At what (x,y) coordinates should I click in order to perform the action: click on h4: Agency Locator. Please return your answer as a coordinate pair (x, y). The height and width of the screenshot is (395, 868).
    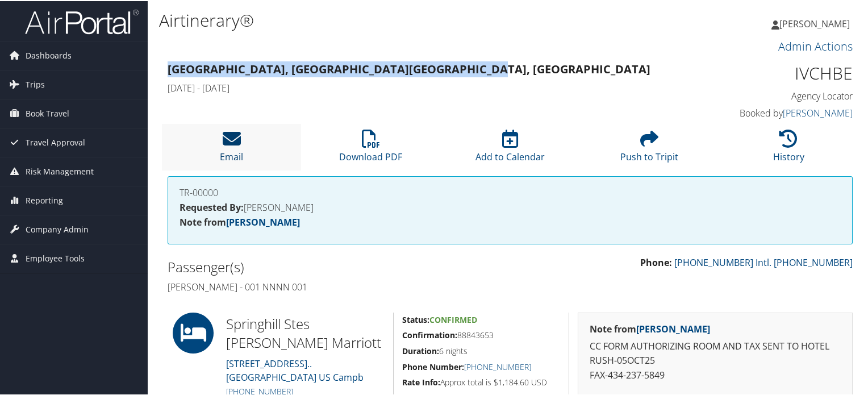
    Looking at the image, I should click on (773, 95).